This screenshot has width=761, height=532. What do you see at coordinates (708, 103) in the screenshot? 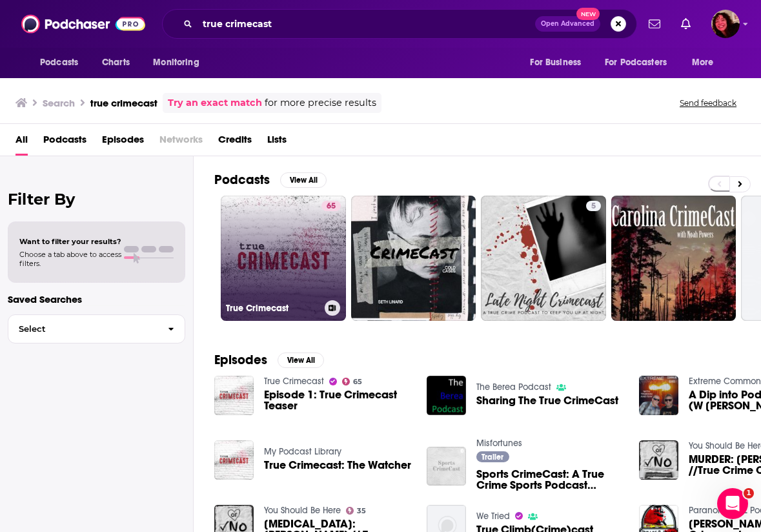
I see `button: Send feedback` at bounding box center [708, 103].